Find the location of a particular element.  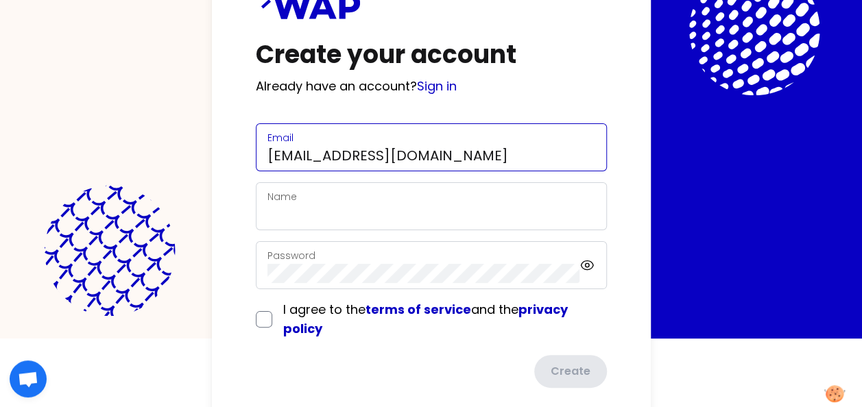

a: Sign in is located at coordinates (437, 86).